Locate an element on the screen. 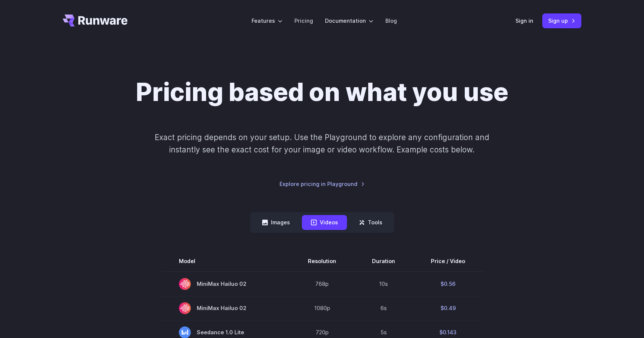 Image resolution: width=644 pixels, height=338 pixels. th: Duration is located at coordinates (384, 261).